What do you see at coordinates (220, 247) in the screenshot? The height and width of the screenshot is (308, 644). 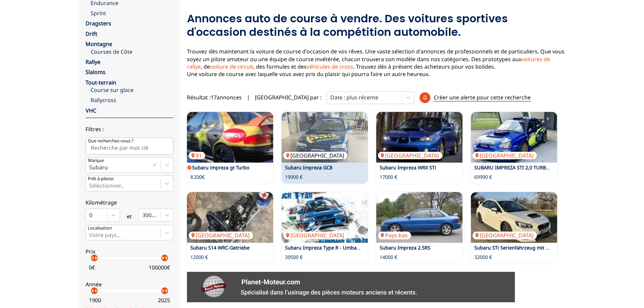 I see `a: Subaru S14 WRC-Getriebe` at bounding box center [220, 247].